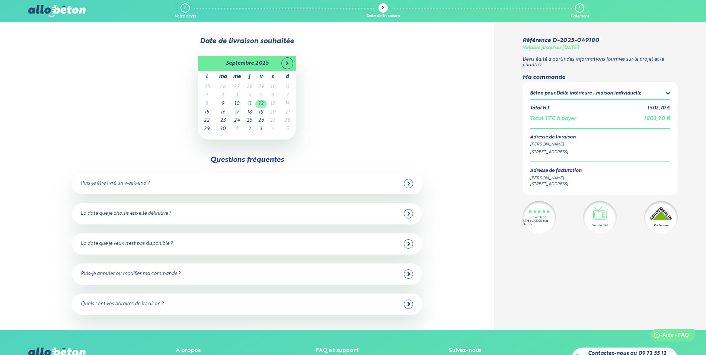  Describe the element at coordinates (249, 112) in the screenshot. I see `td: 18` at that location.